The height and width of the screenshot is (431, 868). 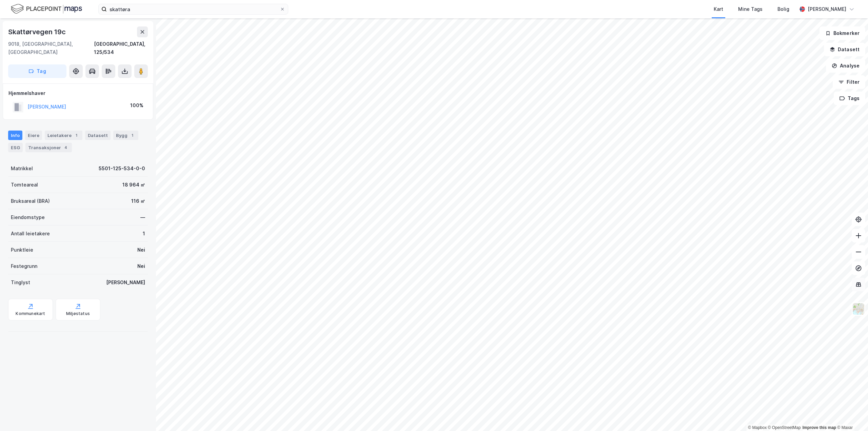 I want to click on button: Tags, so click(x=849, y=98).